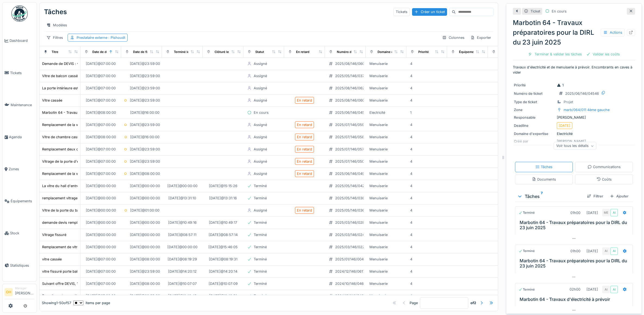  I want to click on li: OH, so click(9, 292).